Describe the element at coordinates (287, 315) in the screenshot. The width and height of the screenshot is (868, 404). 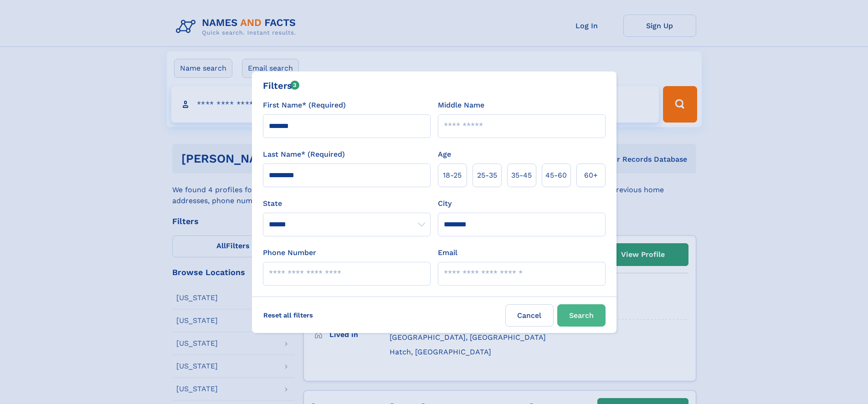
I see `label: Reset all filters` at that location.